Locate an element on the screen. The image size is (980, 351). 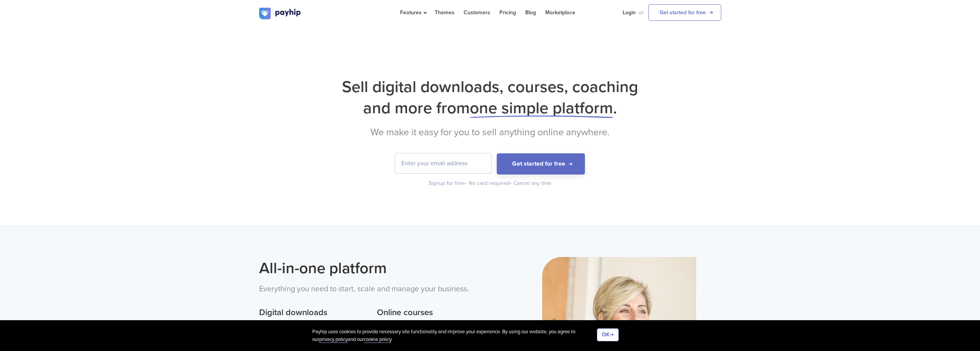
h3: Digital downloads is located at coordinates (313, 312).